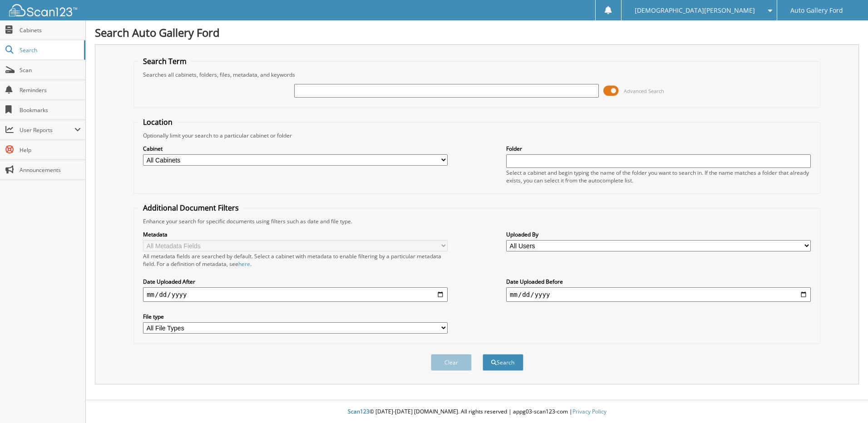  What do you see at coordinates (165, 61) in the screenshot?
I see `legend: Search Term` at bounding box center [165, 61].